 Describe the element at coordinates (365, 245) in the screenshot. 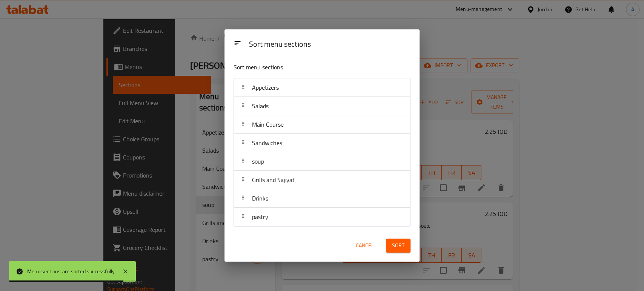

I see `button: Cancel` at that location.